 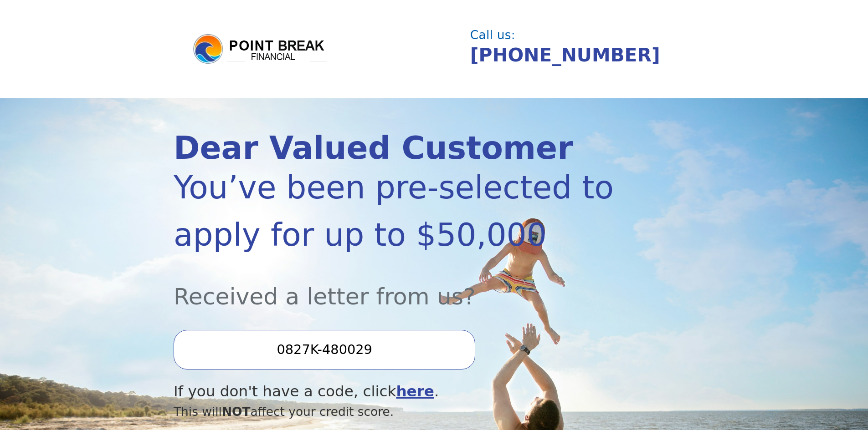 I want to click on img: logo.png, so click(x=260, y=49).